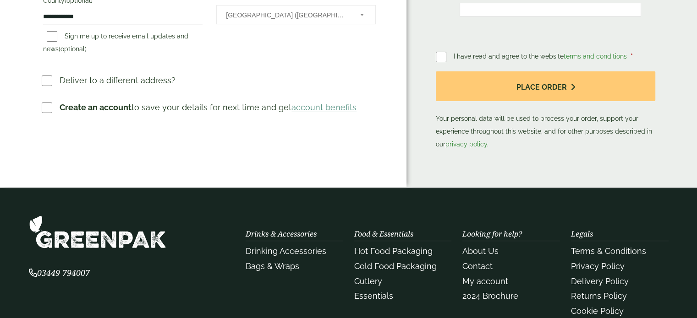 This screenshot has height=318, width=697. What do you see at coordinates (595, 56) in the screenshot?
I see `a: terms and conditions` at bounding box center [595, 56].